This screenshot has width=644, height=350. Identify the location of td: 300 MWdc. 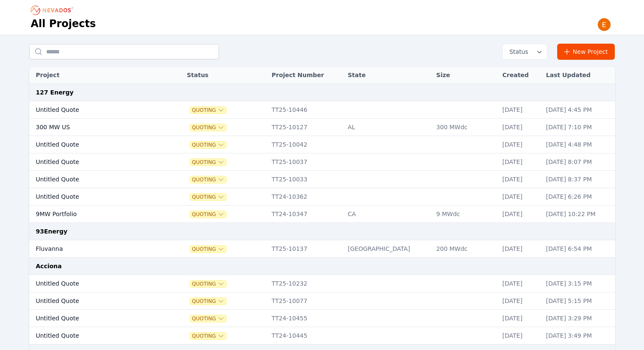
(465, 127).